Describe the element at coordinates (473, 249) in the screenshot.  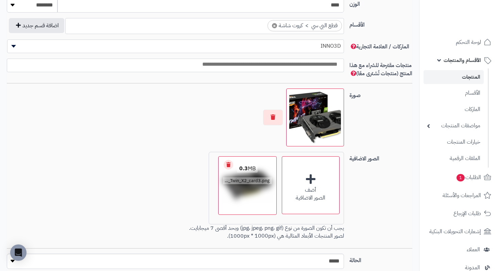
I see `span: العملاء` at that location.